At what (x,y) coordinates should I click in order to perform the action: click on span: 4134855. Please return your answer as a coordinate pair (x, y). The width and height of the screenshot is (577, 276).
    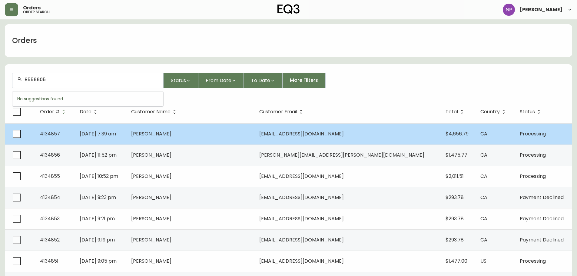
    Looking at the image, I should click on (50, 176).